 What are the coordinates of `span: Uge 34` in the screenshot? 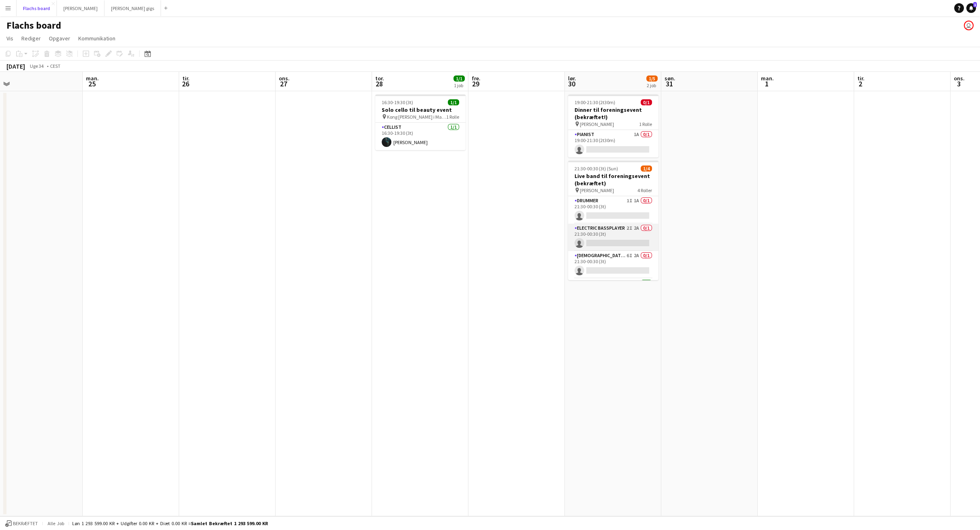 It's located at (37, 66).